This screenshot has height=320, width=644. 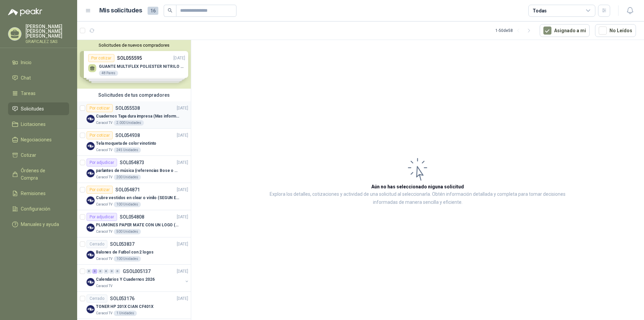 I want to click on p: SOL055538, so click(x=127, y=108).